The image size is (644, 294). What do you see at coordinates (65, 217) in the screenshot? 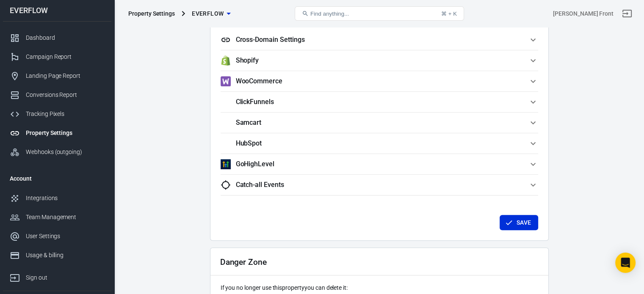
I see `div: Team Management` at bounding box center [65, 217].